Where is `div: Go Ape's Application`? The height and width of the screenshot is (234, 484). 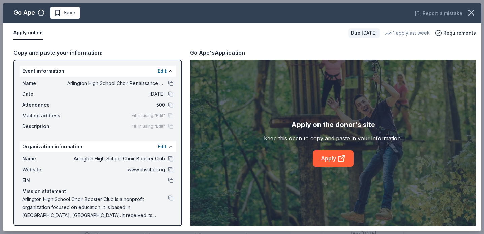 div: Go Ape's Application is located at coordinates (218, 53).